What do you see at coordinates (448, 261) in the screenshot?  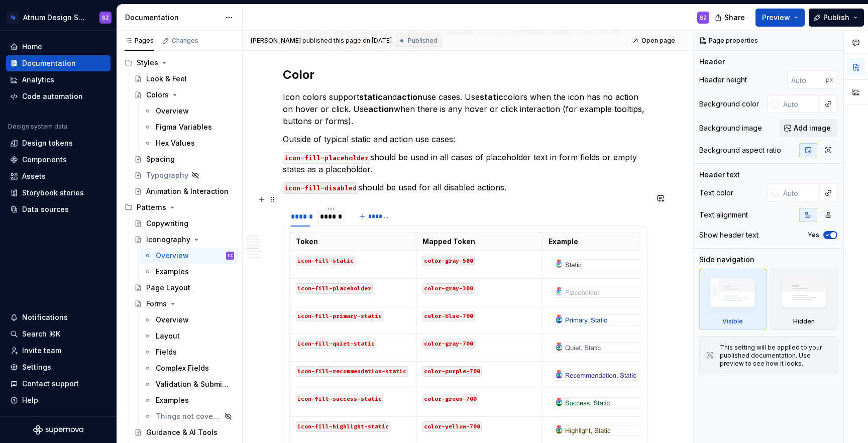 I see `code: color-gray-500` at bounding box center [448, 261].